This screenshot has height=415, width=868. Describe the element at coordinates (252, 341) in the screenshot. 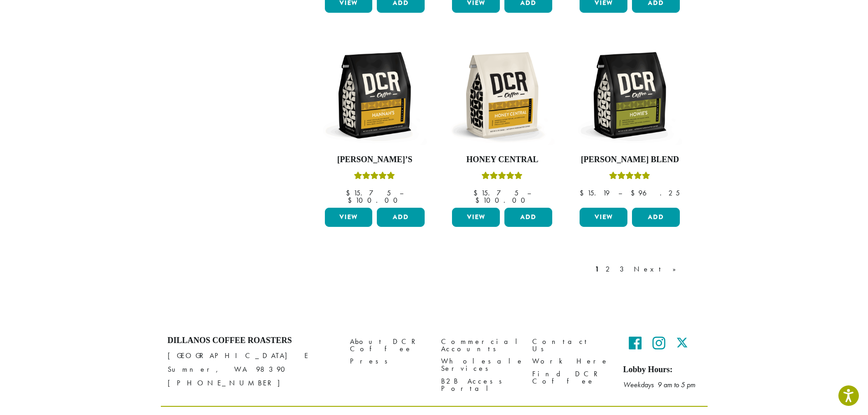

I see `h4: Dillanos Coffee Roasters` at that location.